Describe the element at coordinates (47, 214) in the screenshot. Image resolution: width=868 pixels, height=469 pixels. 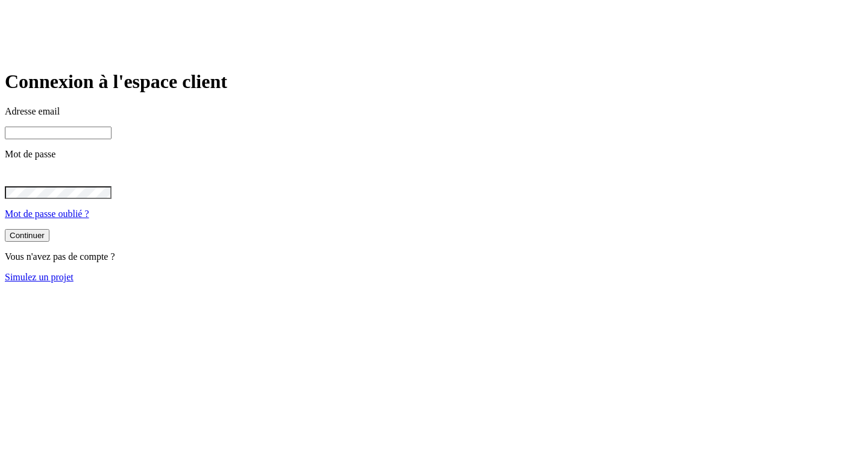
I see `a: Mot de passe oublié ?` at that location.